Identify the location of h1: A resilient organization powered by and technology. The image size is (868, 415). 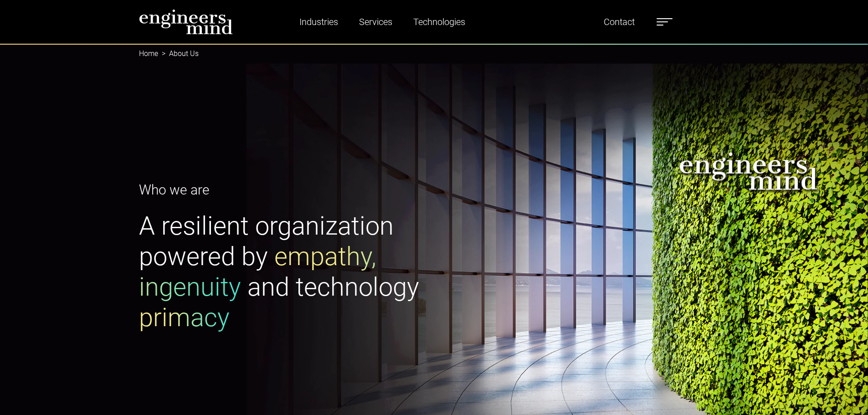
(284, 272).